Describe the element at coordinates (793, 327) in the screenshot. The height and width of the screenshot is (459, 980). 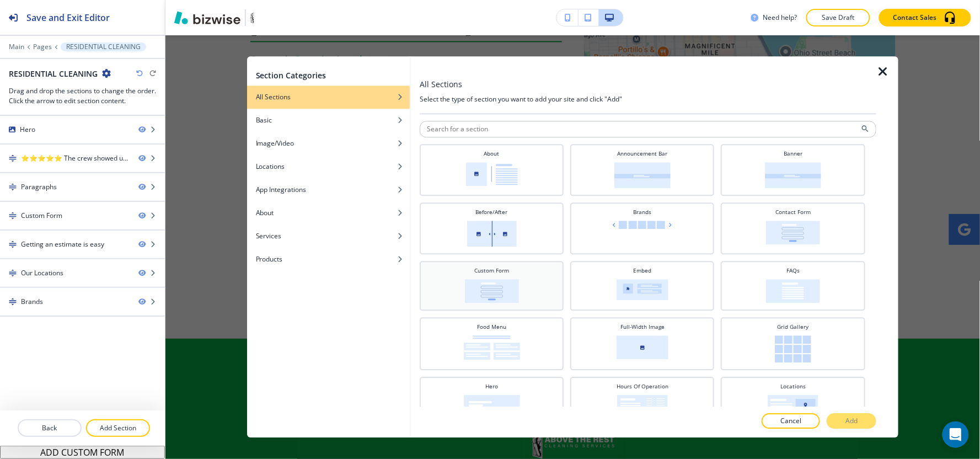
I see `h4: Grid Gallery` at that location.